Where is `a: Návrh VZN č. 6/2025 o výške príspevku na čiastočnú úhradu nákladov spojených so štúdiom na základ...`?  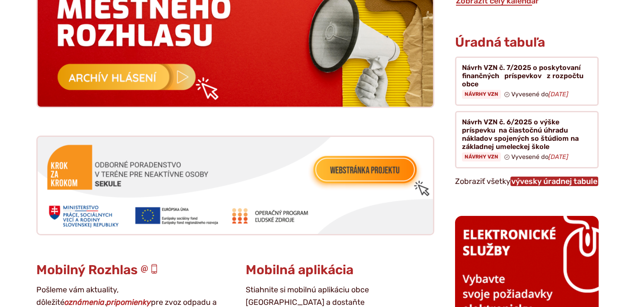
a: Návrh VZN č. 6/2025 o výške príspevku na čiastočnú úhradu nákladov spojených so štúdiom na základ... is located at coordinates (527, 140).